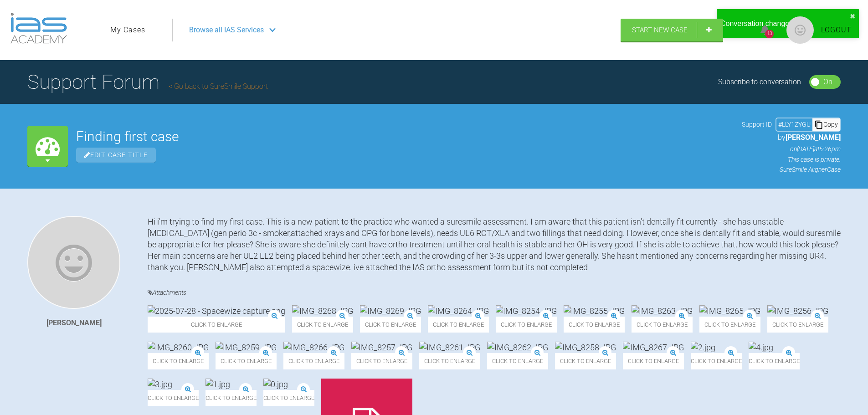 This screenshot has height=415, width=868. I want to click on img: IMG_8266.JPG, so click(314, 347).